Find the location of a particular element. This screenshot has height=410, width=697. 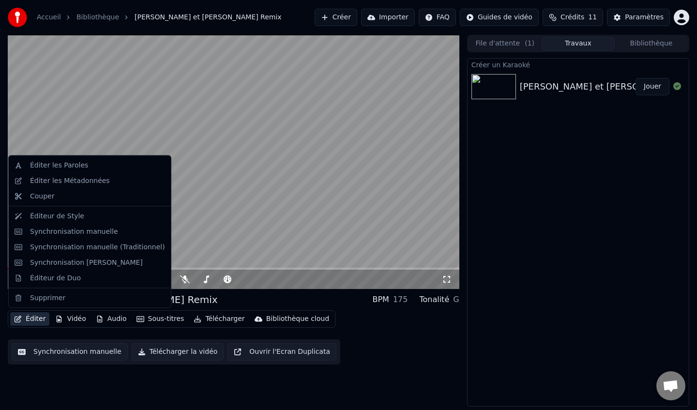

img: youka is located at coordinates (17, 17).